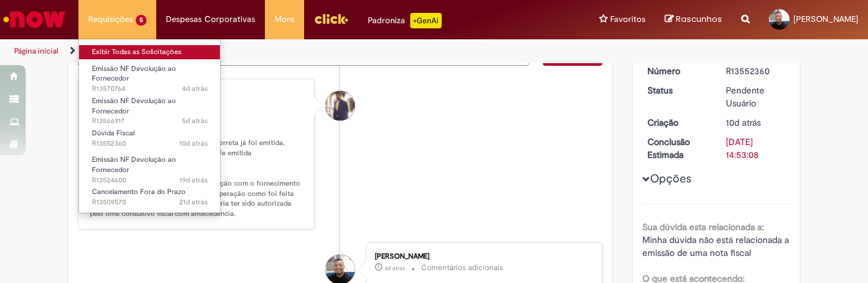 The image size is (868, 283). What do you see at coordinates (113, 133) in the screenshot?
I see `span: Dúvida Fiscal` at bounding box center [113, 133].